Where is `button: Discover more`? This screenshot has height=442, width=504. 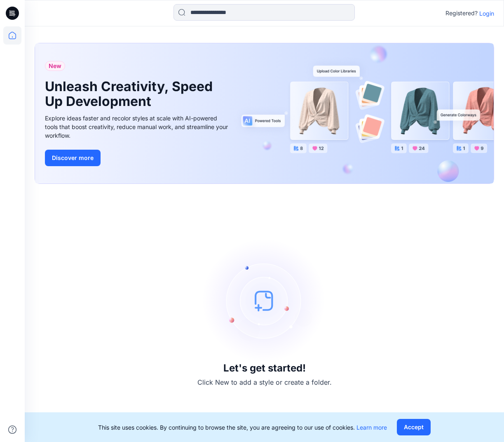
button: Discover more is located at coordinates (73, 158).